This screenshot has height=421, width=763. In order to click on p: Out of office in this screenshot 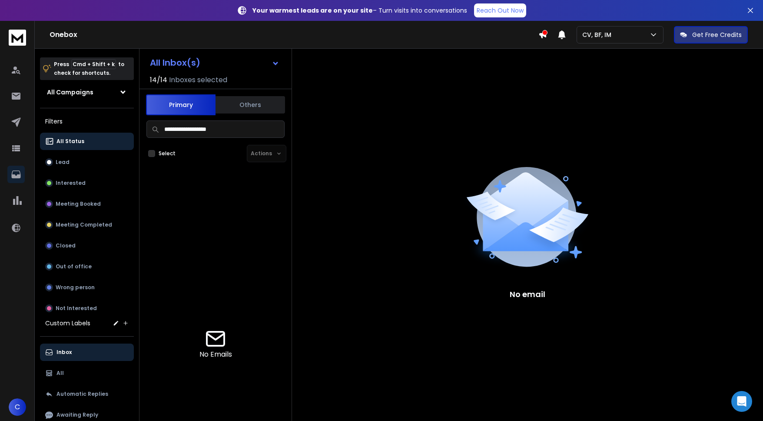, I will do `click(73, 266)`.